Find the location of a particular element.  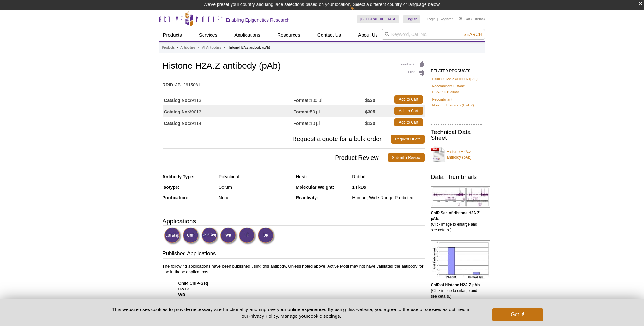

h3: Applications is located at coordinates (293, 221).